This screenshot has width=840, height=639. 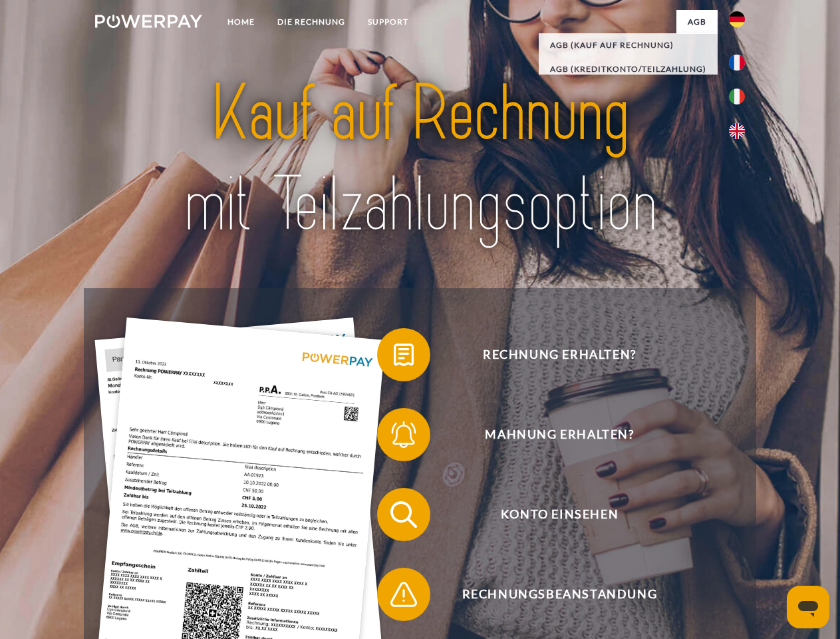 What do you see at coordinates (628, 69) in the screenshot?
I see `a: AGB (Kreditkonto/Teilzahlung)` at bounding box center [628, 69].